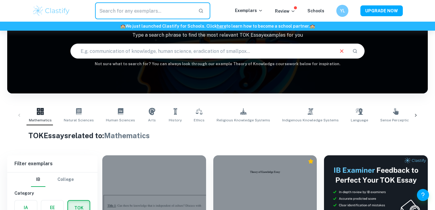 This screenshot has height=210, width=435. Describe the element at coordinates (175, 120) in the screenshot. I see `span: History` at that location.